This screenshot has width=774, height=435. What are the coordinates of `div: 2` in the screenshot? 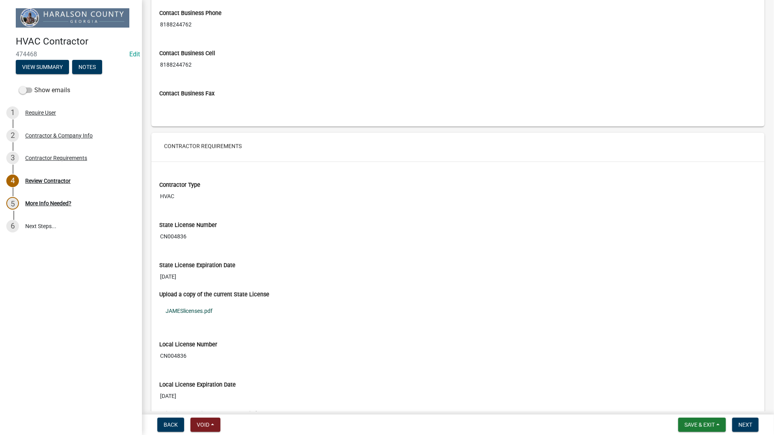 It's located at (13, 136).